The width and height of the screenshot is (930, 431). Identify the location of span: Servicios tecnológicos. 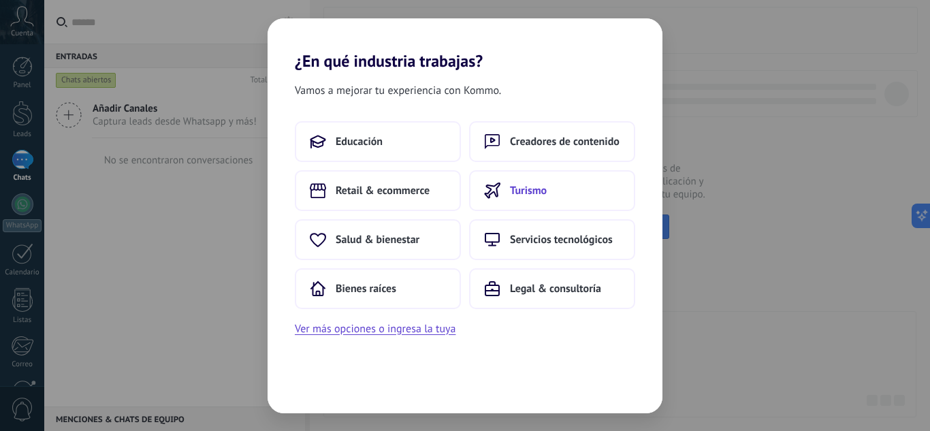
(561, 240).